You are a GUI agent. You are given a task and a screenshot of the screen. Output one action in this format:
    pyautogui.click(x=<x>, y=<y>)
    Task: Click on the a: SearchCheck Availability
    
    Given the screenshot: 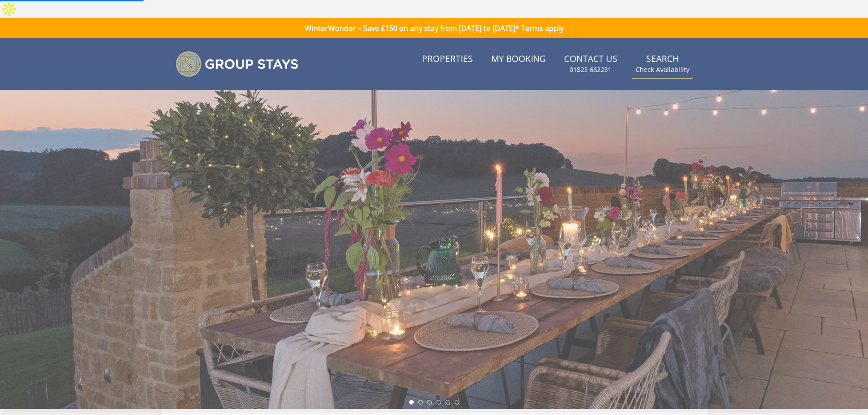 What is the action you would take?
    pyautogui.click(x=662, y=64)
    